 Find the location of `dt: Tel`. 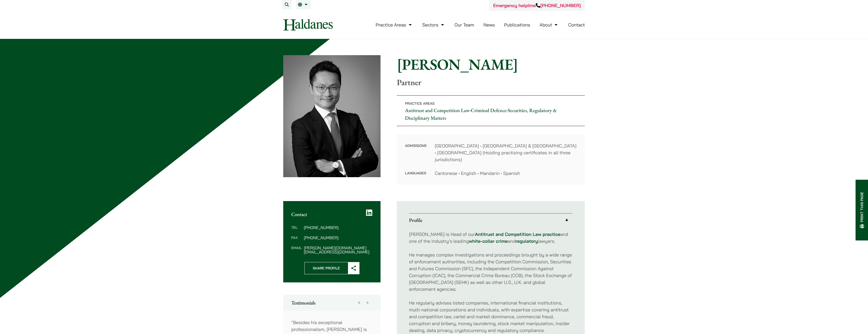

dt: Tel is located at coordinates (296, 230).